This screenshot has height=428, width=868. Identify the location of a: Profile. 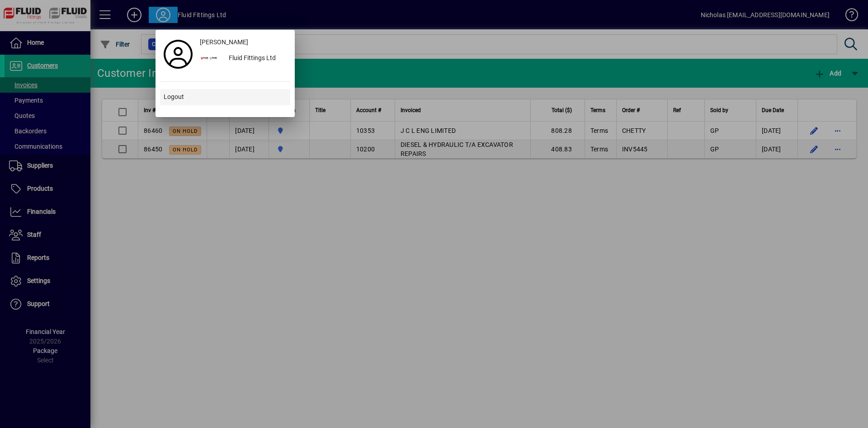
(178, 54).